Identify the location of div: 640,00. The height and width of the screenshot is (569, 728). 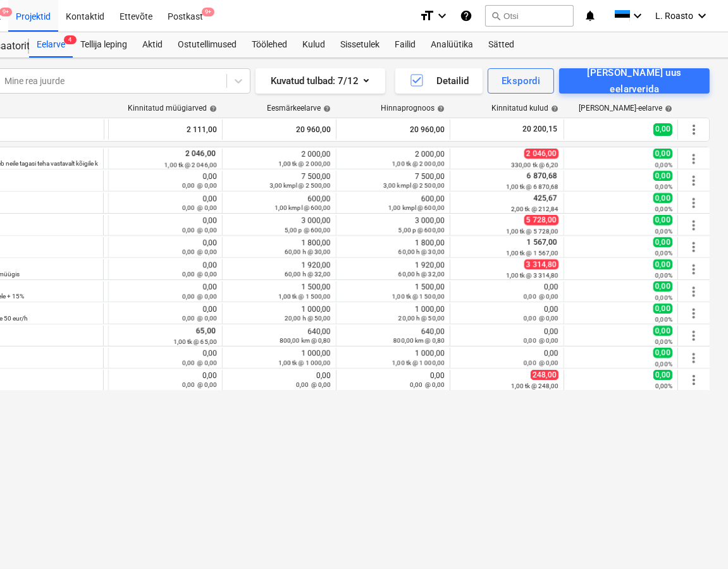
(279, 336).